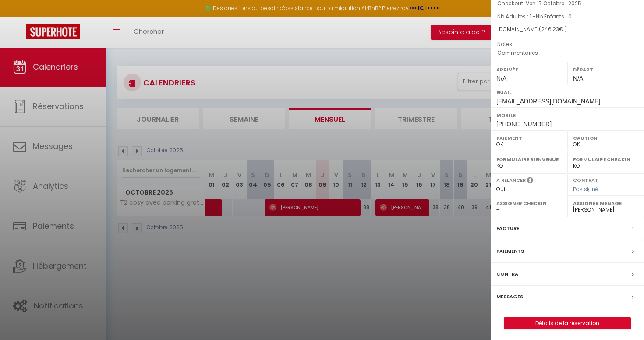  Describe the element at coordinates (511, 180) in the screenshot. I see `label: A relancer` at that location.